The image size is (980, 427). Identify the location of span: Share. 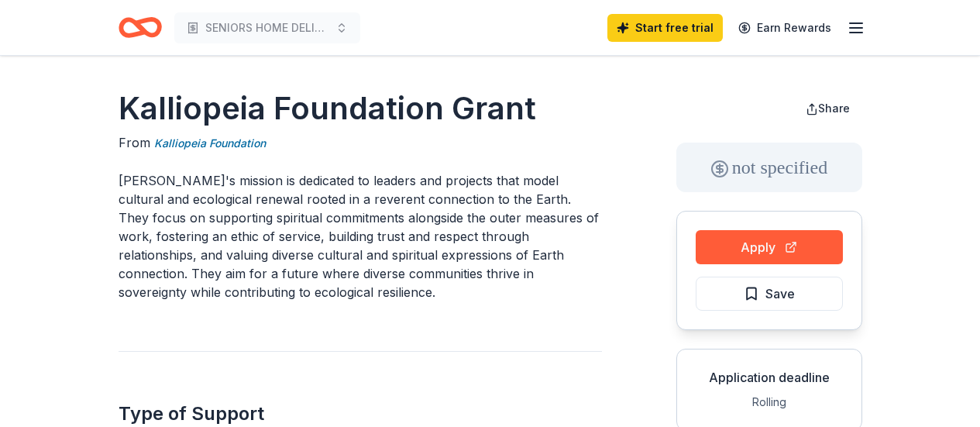
(833, 108).